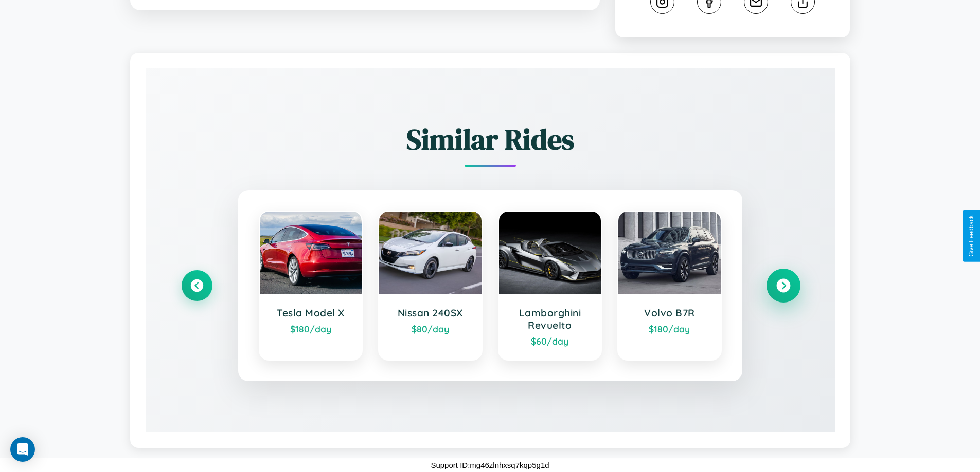 Image resolution: width=980 pixels, height=472 pixels. I want to click on h3: Lamborghini Revuelto, so click(550, 319).